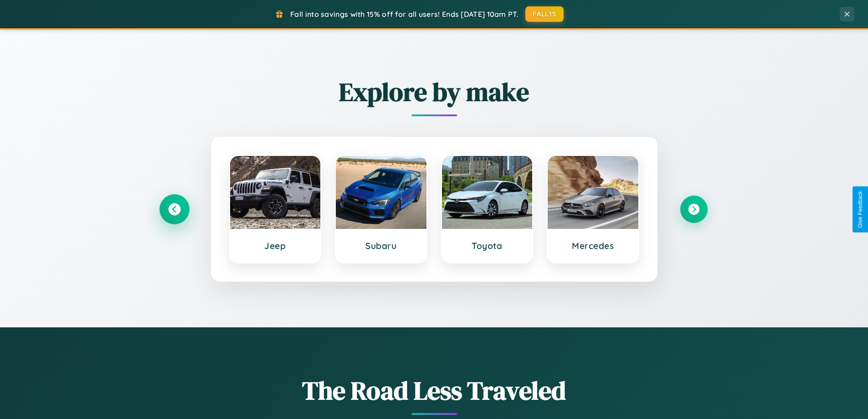  Describe the element at coordinates (381, 246) in the screenshot. I see `h3: Subaru` at that location.